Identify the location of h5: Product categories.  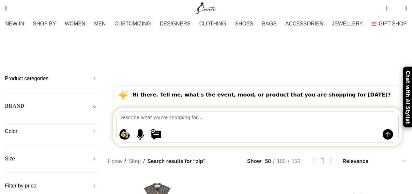
(52, 79).